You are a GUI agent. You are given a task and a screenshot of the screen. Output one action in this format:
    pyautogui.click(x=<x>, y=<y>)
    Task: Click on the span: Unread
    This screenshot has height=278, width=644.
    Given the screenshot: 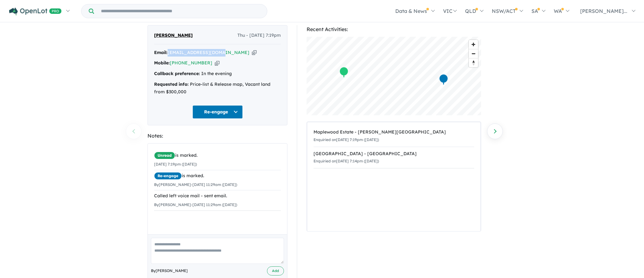 What is the action you would take?
    pyautogui.click(x=164, y=156)
    